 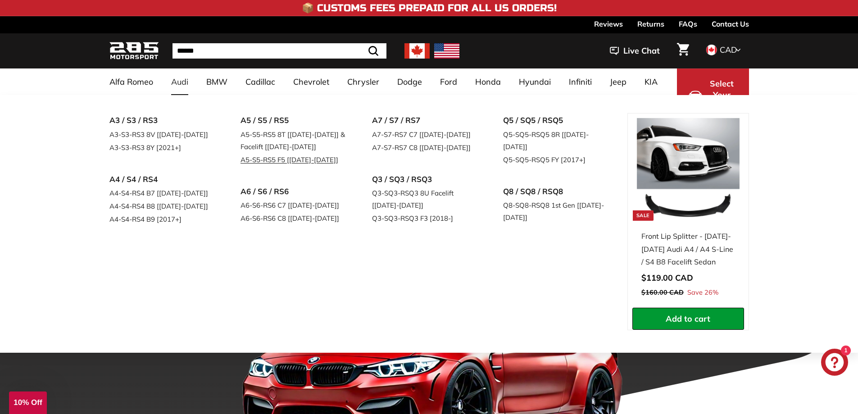 I want to click on button: Add to cart, so click(x=688, y=319).